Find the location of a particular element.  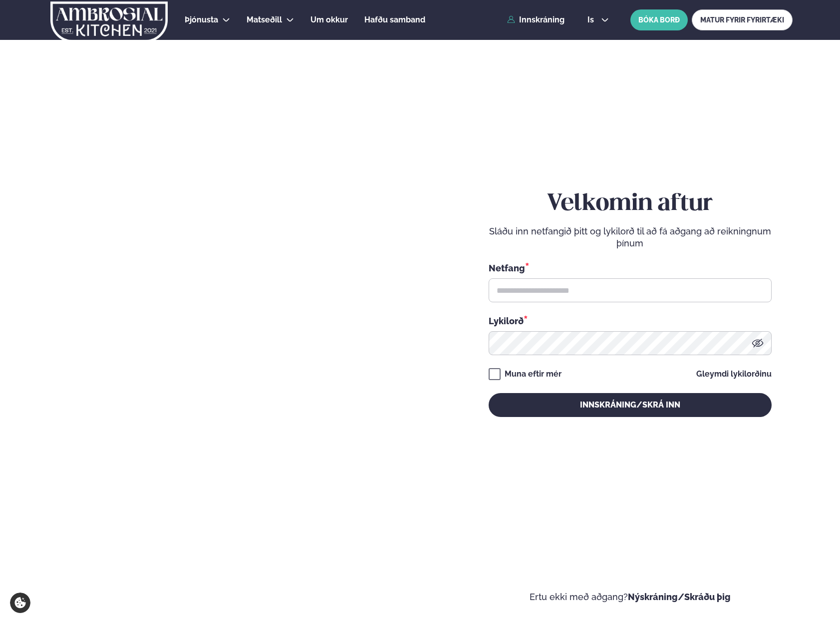

span: Matseðill is located at coordinates (264, 19).